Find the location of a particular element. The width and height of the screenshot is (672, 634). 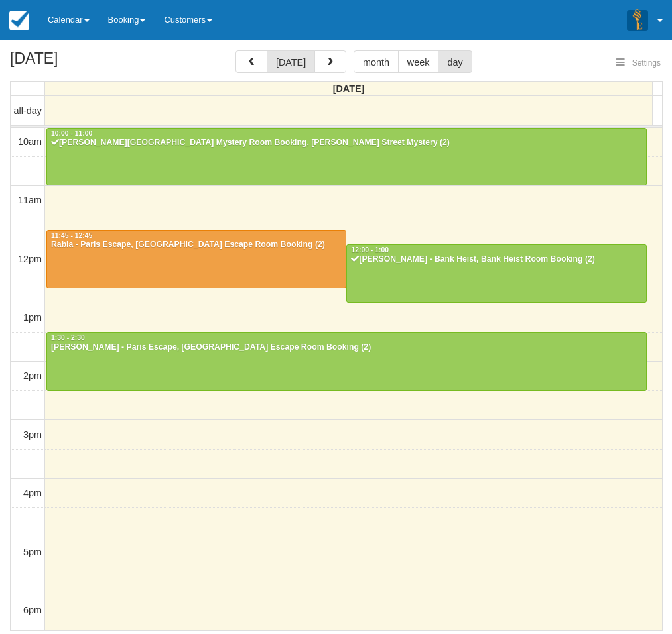

span: 4pm is located at coordinates (33, 493).